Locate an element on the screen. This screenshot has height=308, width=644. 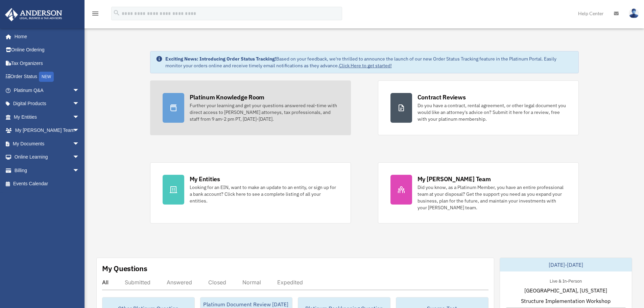
div: Based on your feedback, we're thrilled to announce the launch of our new Order Status Tracking fe... is located at coordinates (369, 62).